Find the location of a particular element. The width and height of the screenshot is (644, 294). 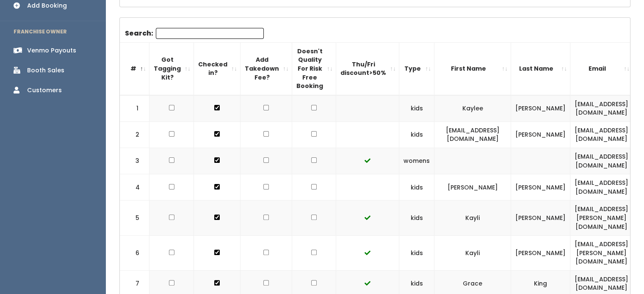

th: Last Name: activate to sort column ascending is located at coordinates (541, 68).